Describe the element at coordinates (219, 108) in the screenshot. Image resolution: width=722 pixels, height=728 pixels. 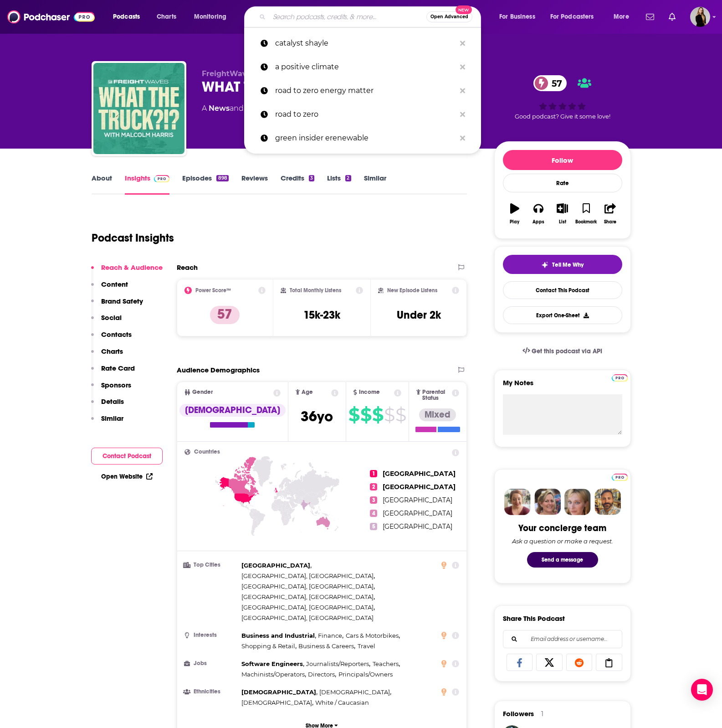
I see `a: News` at that location.